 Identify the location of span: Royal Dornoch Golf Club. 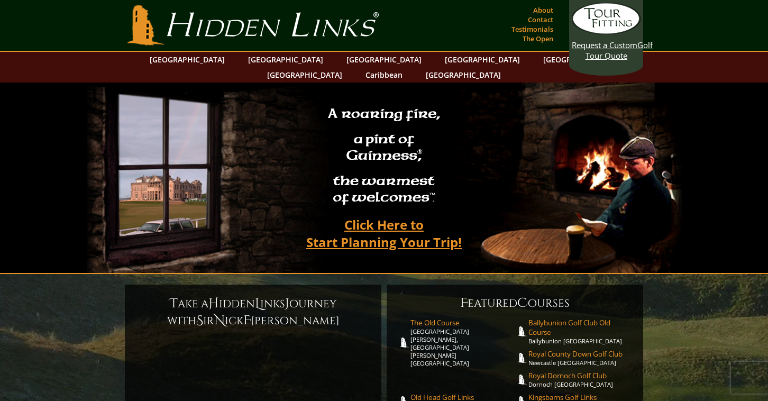
(581, 375).